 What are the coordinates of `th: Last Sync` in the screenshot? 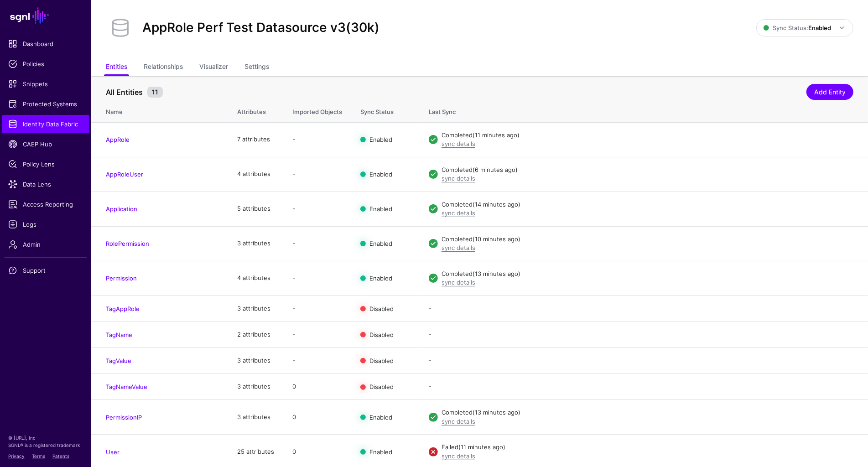 It's located at (643, 110).